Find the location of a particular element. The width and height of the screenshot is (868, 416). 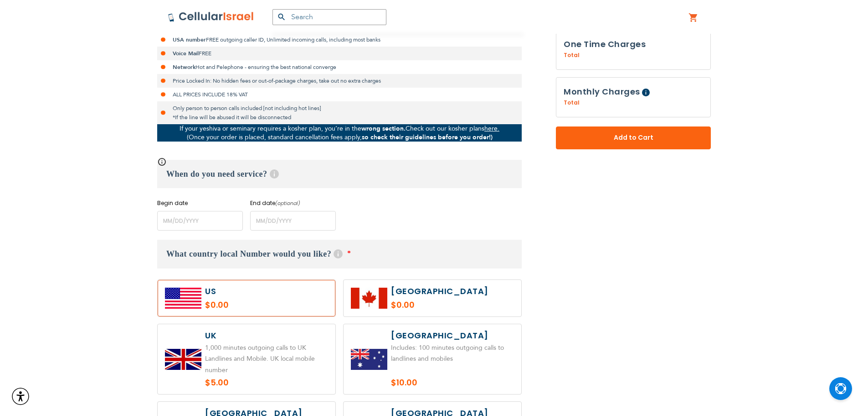

strong: wrong section. is located at coordinates (384, 128).